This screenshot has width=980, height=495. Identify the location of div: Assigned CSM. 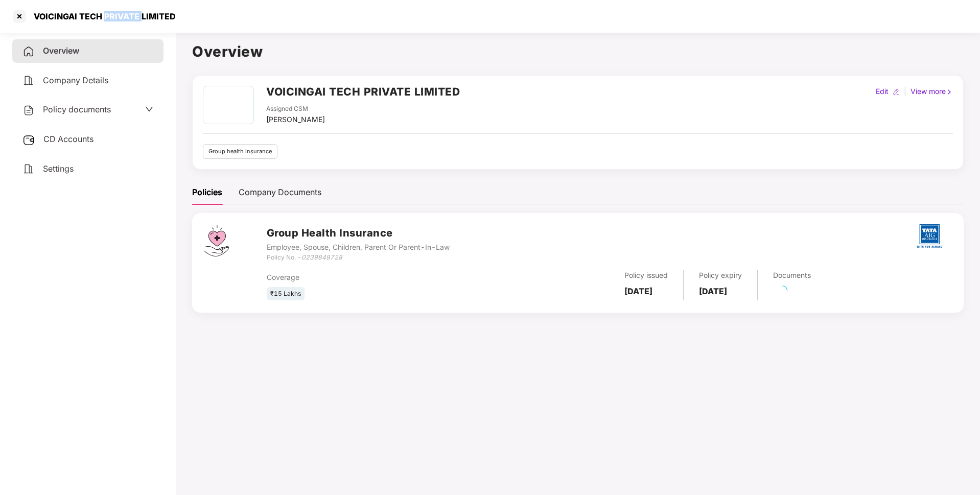
(295, 109).